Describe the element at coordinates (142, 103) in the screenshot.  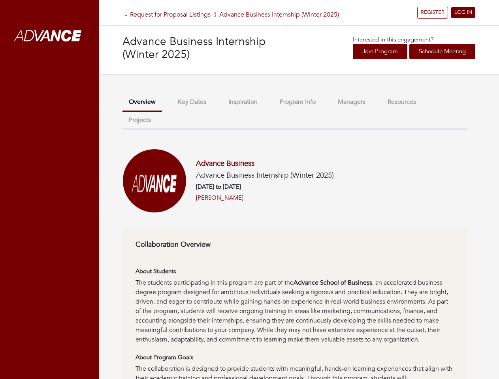
I see `button: Overview` at that location.